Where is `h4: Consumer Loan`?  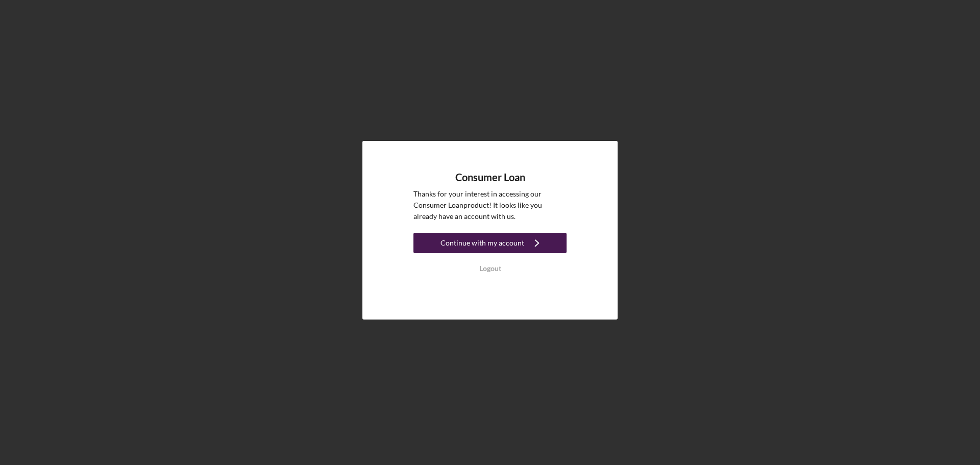
h4: Consumer Loan is located at coordinates (490, 177).